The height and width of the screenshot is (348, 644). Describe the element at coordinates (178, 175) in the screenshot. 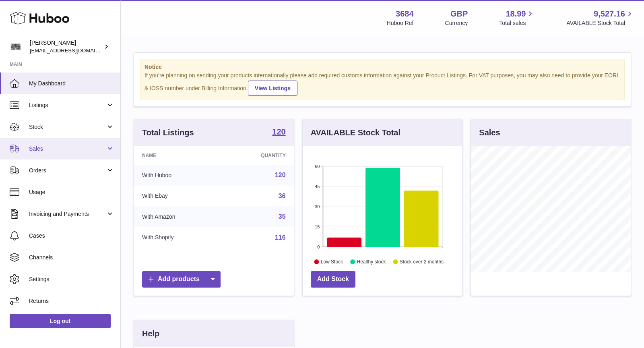

I see `td: With Huboo` at that location.